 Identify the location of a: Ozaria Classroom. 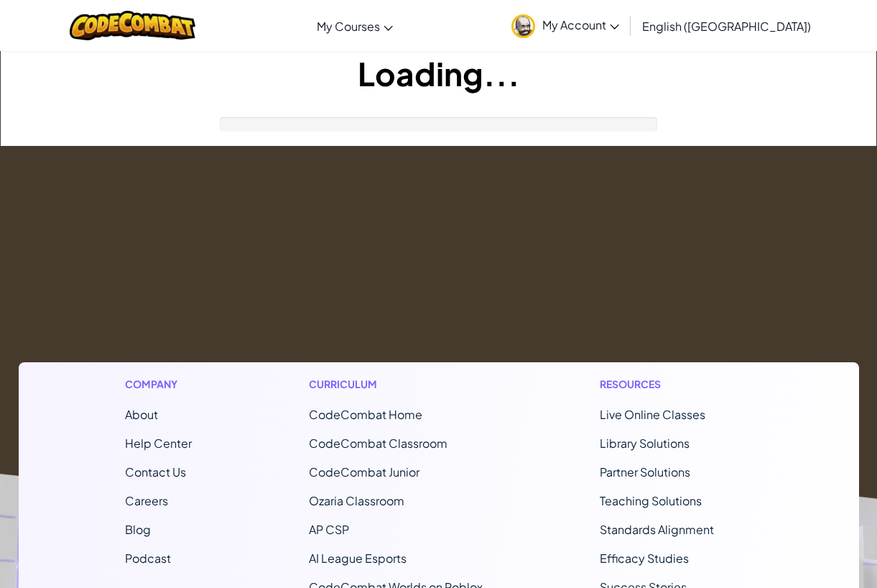
(357, 500).